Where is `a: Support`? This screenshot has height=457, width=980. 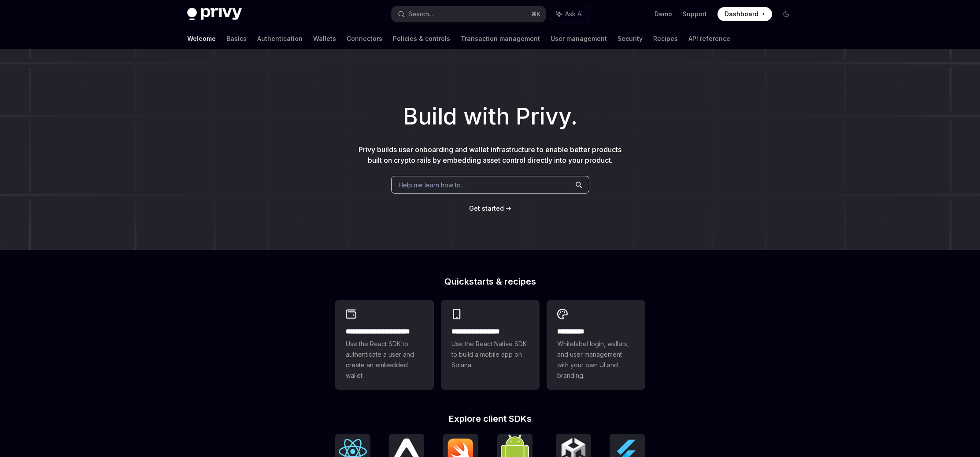
a: Support is located at coordinates (694, 14).